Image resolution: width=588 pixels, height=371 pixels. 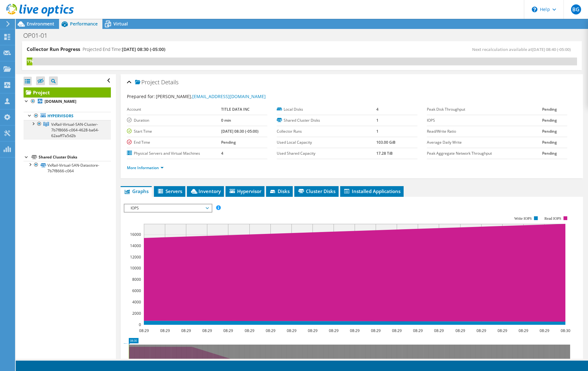 I want to click on h4: Projected End Time:, so click(x=124, y=49).